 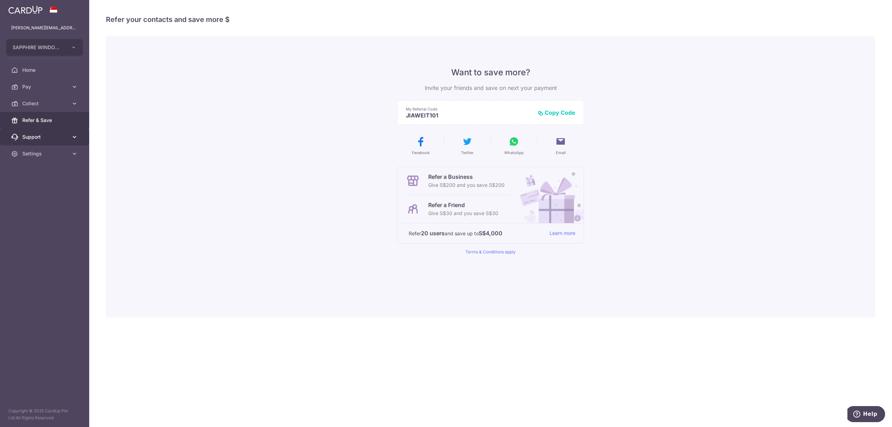 I want to click on p: Refer a Friend, so click(x=463, y=205).